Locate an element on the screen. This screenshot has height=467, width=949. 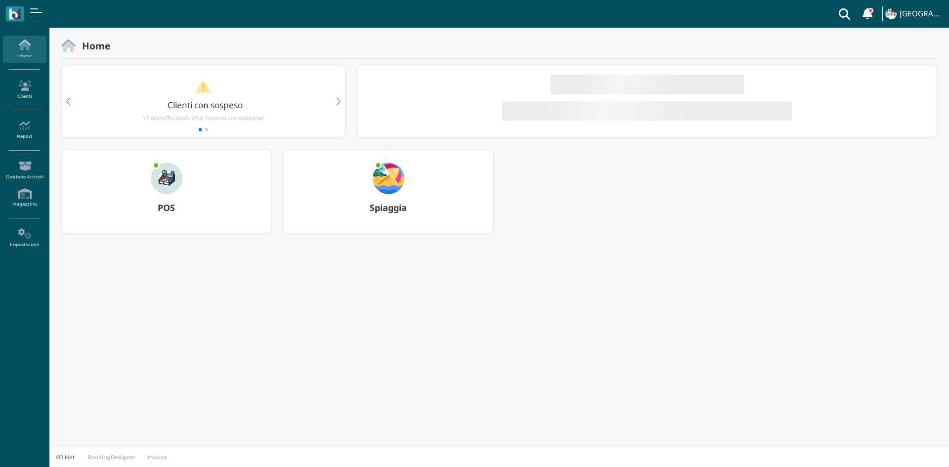
a: ... Spiaggia is located at coordinates (388, 197).